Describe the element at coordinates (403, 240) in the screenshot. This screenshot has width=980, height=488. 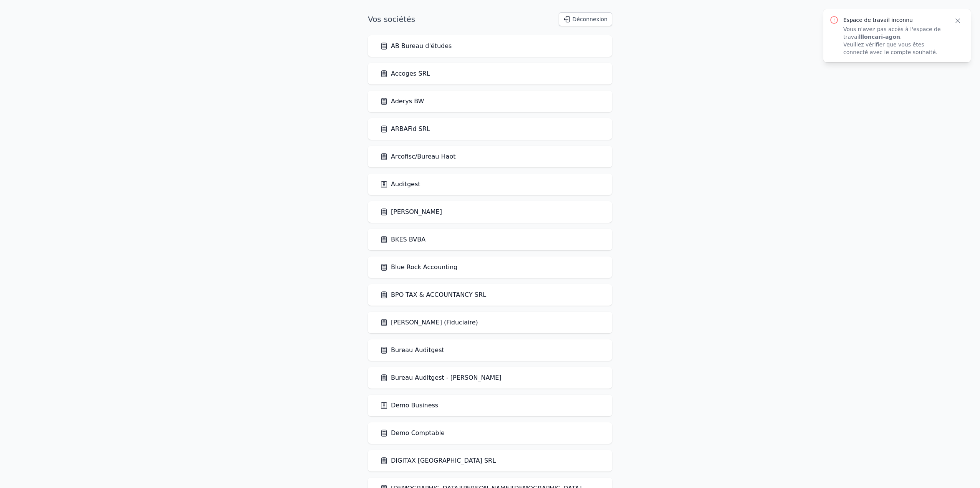
I see `a: BKES BVBA` at that location.